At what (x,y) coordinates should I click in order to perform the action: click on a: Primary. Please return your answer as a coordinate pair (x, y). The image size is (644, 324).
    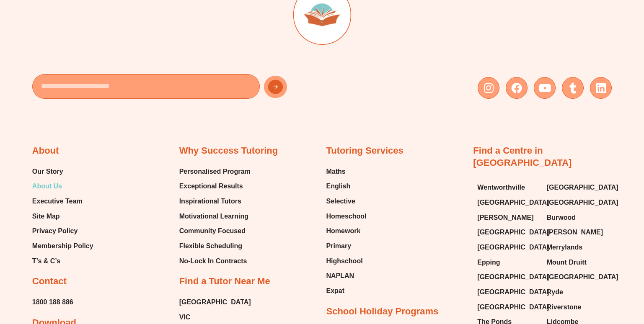
    Looking at the image, I should click on (347, 246).